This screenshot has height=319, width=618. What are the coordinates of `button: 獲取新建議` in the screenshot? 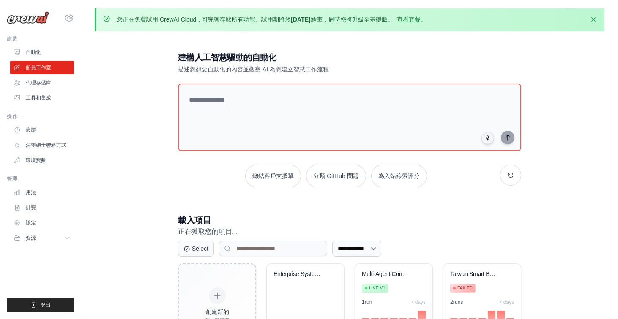 It's located at (510, 175).